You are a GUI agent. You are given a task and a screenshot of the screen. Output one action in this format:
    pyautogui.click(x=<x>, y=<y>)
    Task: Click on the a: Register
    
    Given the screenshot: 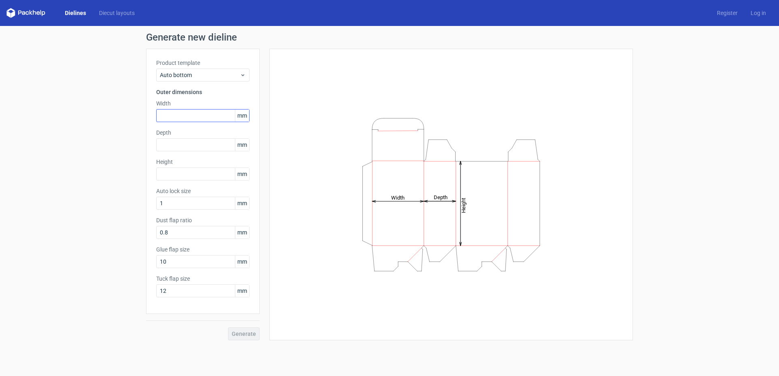 What is the action you would take?
    pyautogui.click(x=727, y=13)
    